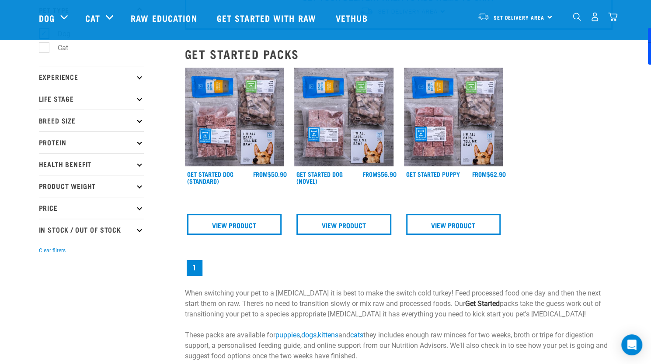 Image resolution: width=651 pixels, height=364 pixels. What do you see at coordinates (210, 177) in the screenshot?
I see `a: Get Started Dog (Standard)` at bounding box center [210, 177].